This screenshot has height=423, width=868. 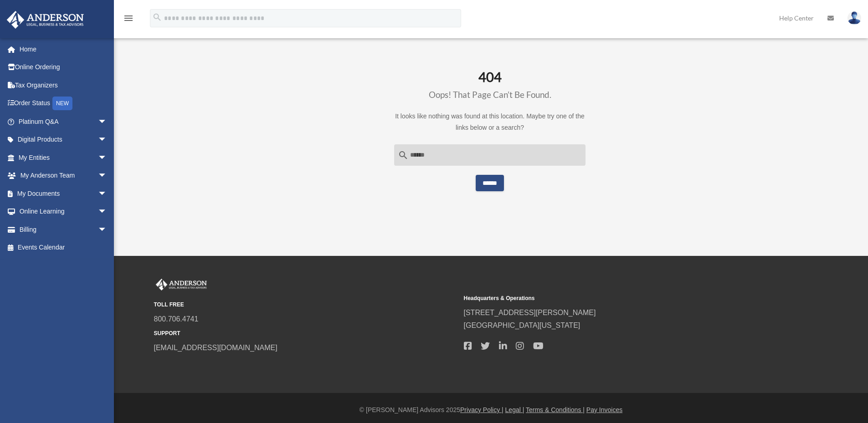 What do you see at coordinates (63, 248) in the screenshot?
I see `a: Events Calendar` at bounding box center [63, 248].